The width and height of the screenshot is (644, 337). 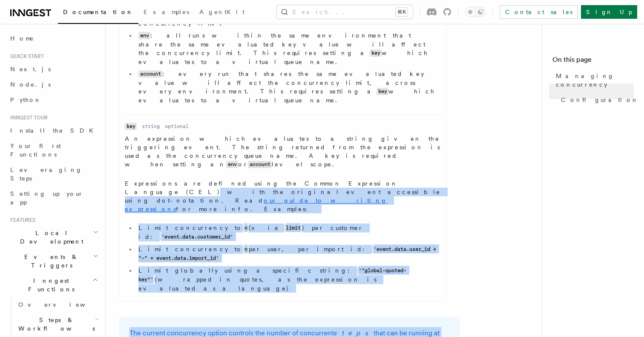 I want to click on kbd: ⌘K, so click(x=402, y=12).